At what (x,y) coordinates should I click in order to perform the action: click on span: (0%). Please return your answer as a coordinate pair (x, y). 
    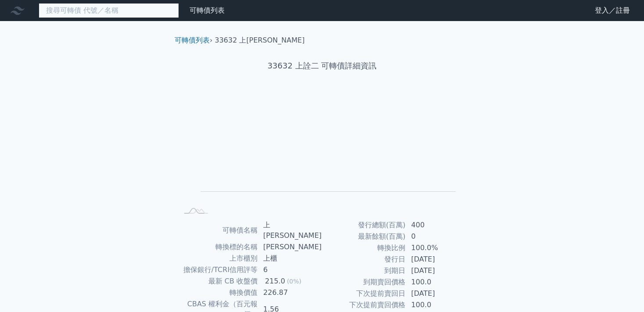
    Looking at the image, I should click on (294, 281).